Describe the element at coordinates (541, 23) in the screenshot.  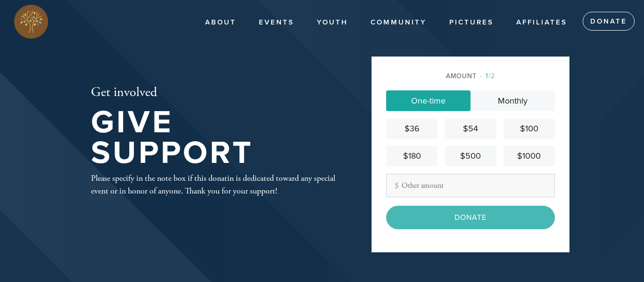
I see `a: Affiliates` at that location.